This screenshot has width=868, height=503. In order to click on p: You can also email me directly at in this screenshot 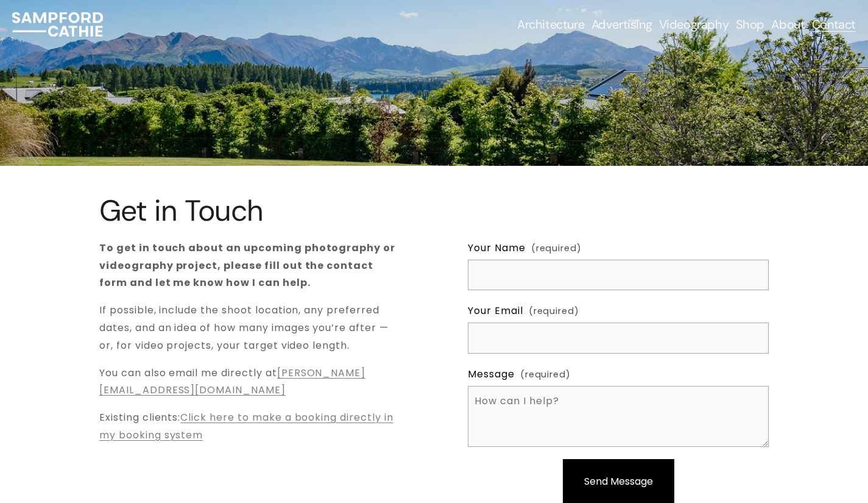, I will do `click(250, 382)`.